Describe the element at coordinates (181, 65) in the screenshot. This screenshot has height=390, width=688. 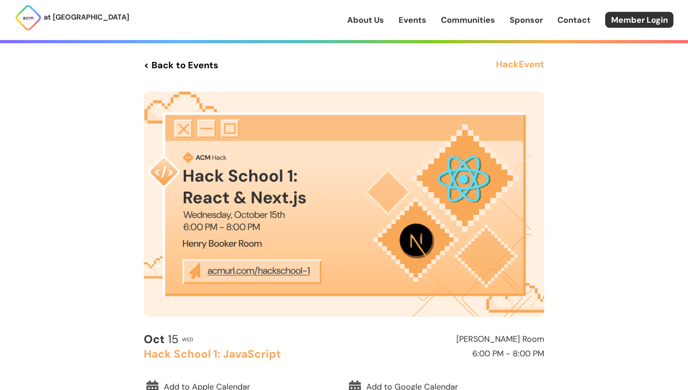
I see `a: < Back to Events` at that location.